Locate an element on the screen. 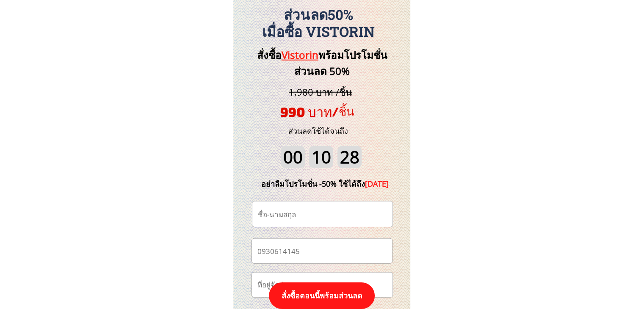  span: 1,980 บาท /ชิ้น is located at coordinates (320, 92).